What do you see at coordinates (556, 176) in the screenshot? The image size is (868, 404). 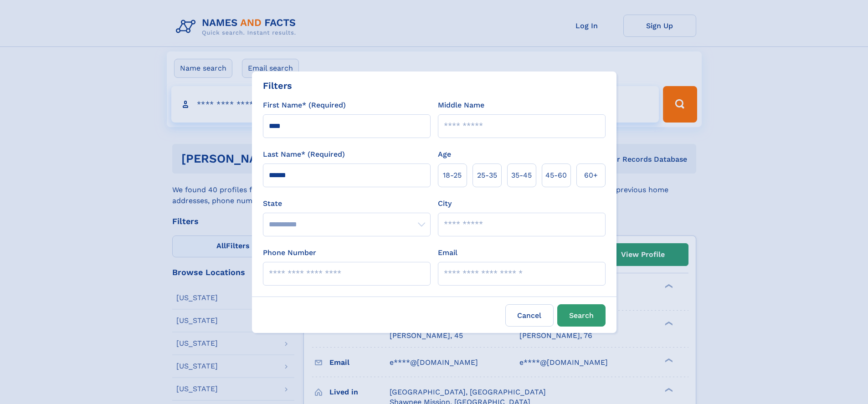 I see `span: 45‑60` at bounding box center [556, 176].